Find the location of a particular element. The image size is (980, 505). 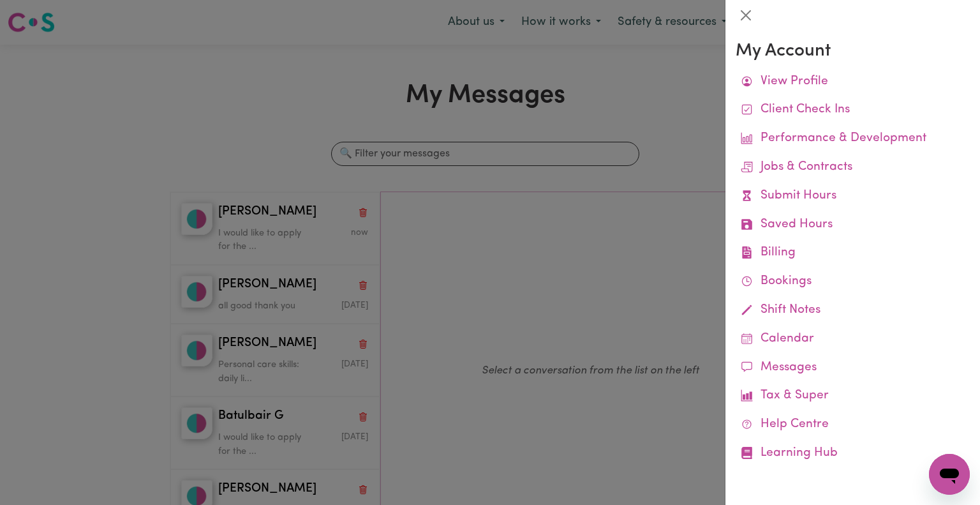

a: Calendar is located at coordinates (852, 339).